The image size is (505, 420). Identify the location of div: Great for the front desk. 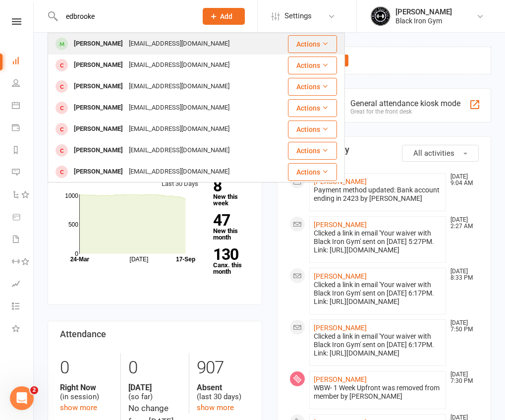
(406, 112).